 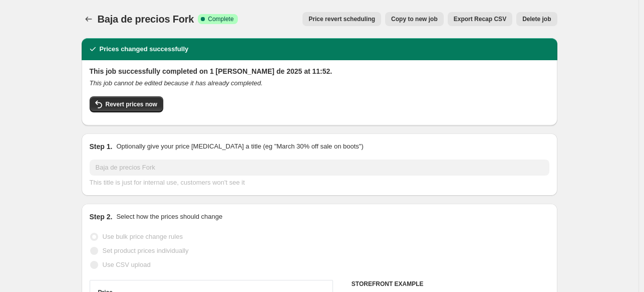 What do you see at coordinates (167, 182) in the screenshot?
I see `span: This title is just for internal use, customers won't see it` at bounding box center [167, 182].